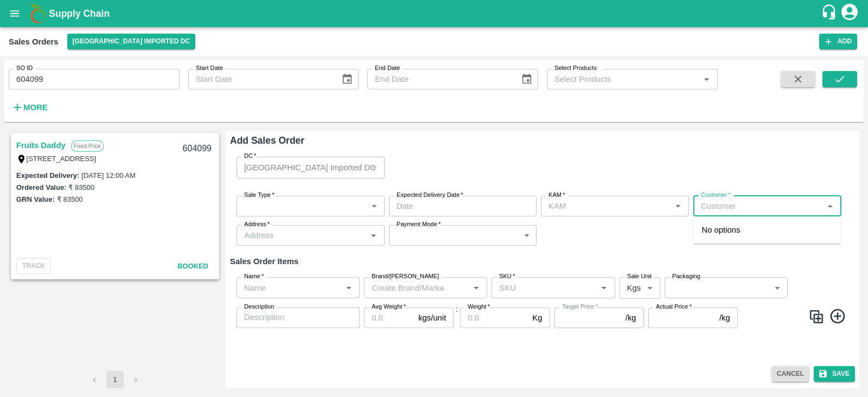  What do you see at coordinates (41, 187) in the screenshot?
I see `label: Ordered Value:` at bounding box center [41, 187].